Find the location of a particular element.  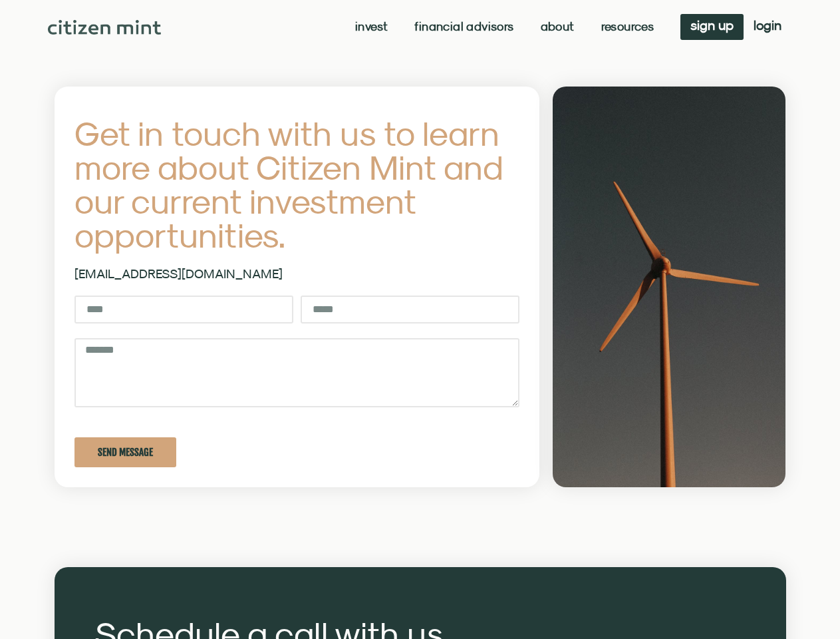

a: login is located at coordinates (767, 26).